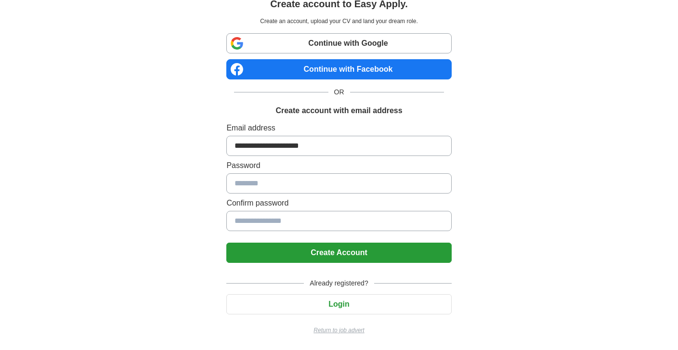 The height and width of the screenshot is (350, 678). Describe the element at coordinates (338, 21) in the screenshot. I see `p: Create an account, upload your CV and land your dream role.` at that location.